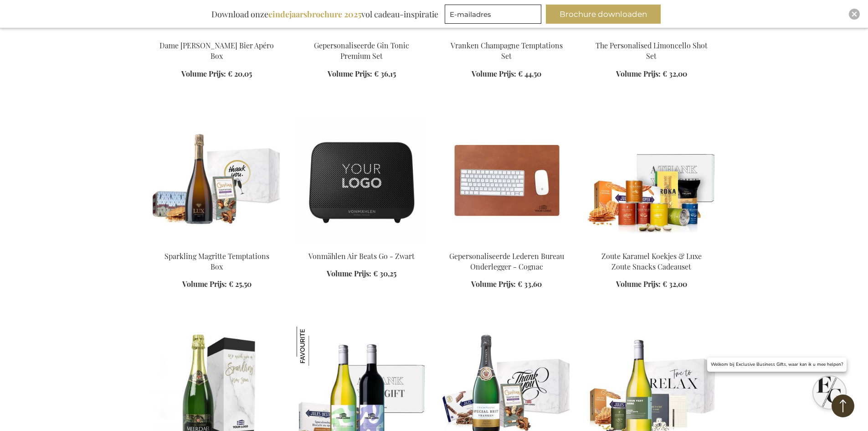  What do you see at coordinates (217, 261) in the screenshot?
I see `a: Sparkling Magritte Temptations Box` at bounding box center [217, 261].